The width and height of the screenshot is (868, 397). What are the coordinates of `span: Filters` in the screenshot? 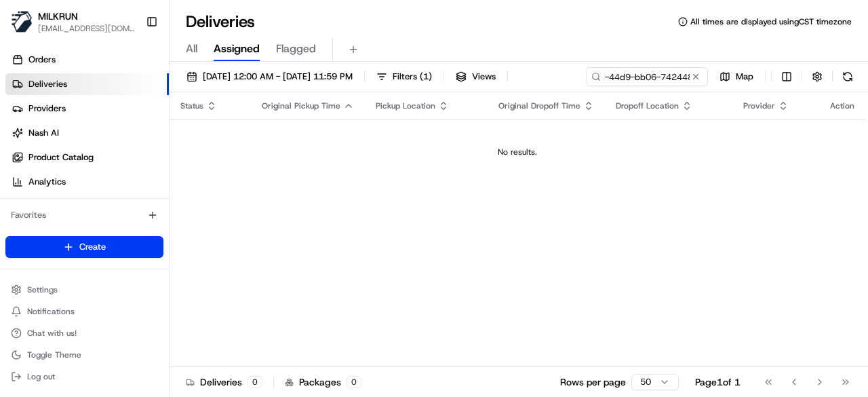 It's located at (413, 77).